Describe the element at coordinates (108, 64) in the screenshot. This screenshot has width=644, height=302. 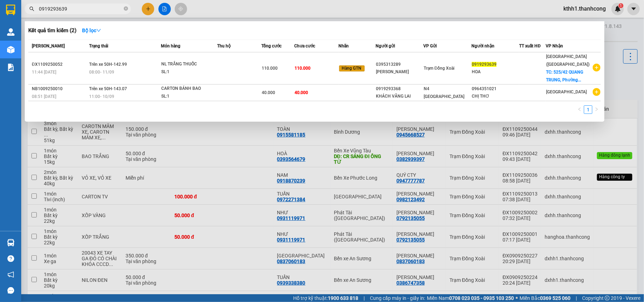
I see `span: Trên xe 50H-142.99` at that location.